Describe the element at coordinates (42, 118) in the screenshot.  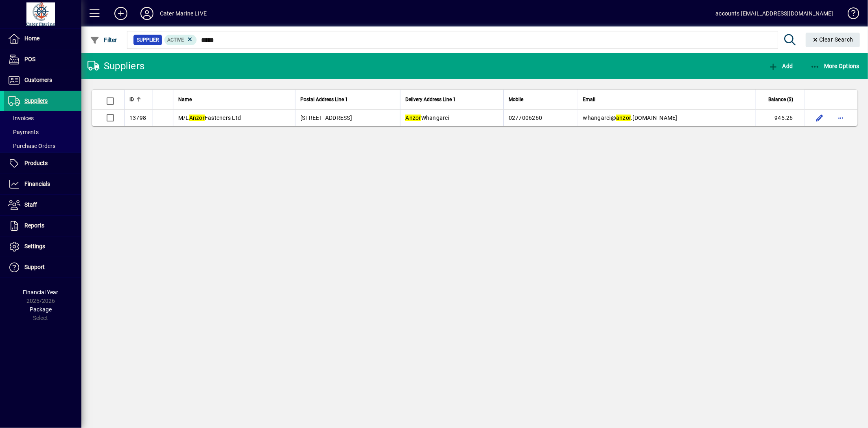
I see `a: Invoices` at that location.